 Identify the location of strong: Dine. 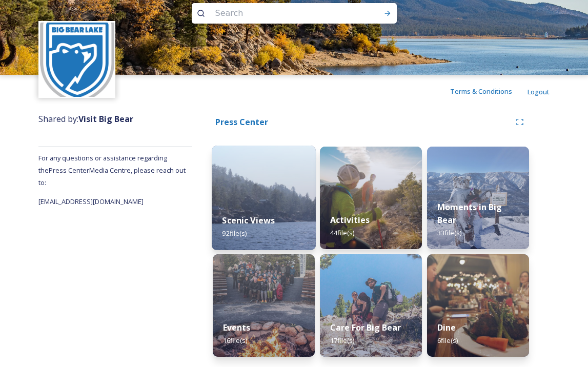
(446, 328).